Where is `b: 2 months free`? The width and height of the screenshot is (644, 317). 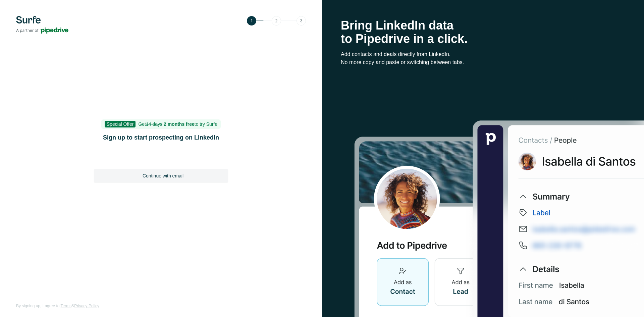
b: 2 months free is located at coordinates (179, 124).